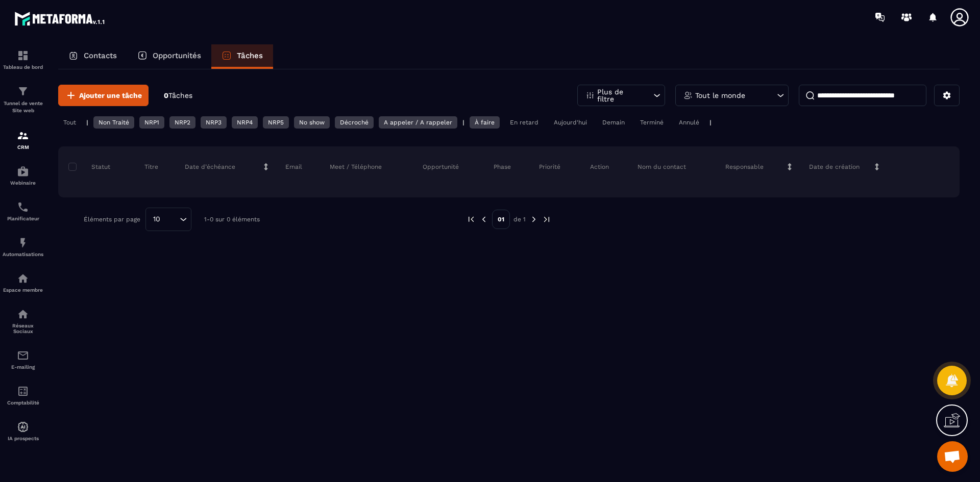 This screenshot has height=482, width=980. What do you see at coordinates (242, 57) in the screenshot?
I see `a: Tâches` at bounding box center [242, 57].